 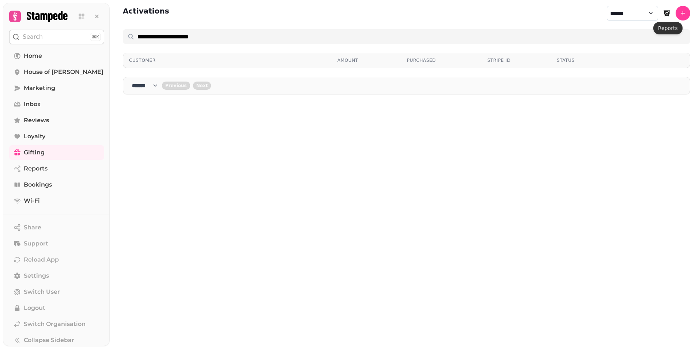 What do you see at coordinates (57, 169) in the screenshot?
I see `a: Reports` at bounding box center [57, 169].